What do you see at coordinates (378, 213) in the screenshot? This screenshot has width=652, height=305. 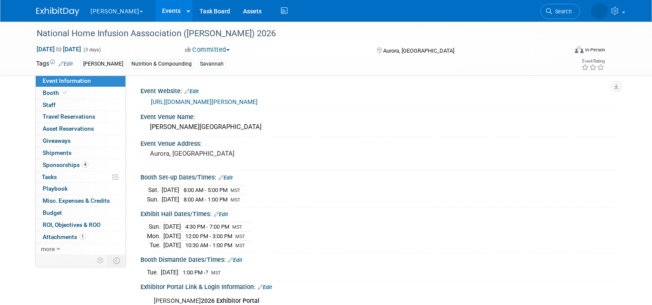 I see `div: Exhibit Hall Dates/Times:` at bounding box center [378, 213].